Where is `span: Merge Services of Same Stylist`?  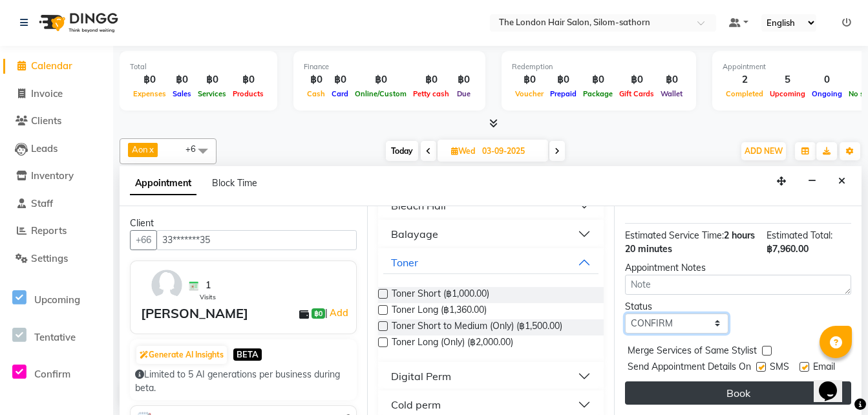
span: Merge Services of Same Stylist is located at coordinates (692, 351).